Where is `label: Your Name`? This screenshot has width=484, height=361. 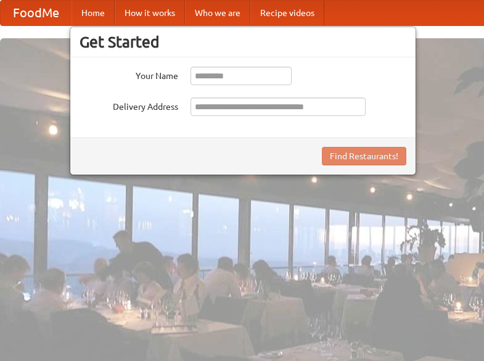 label: Your Name is located at coordinates (129, 74).